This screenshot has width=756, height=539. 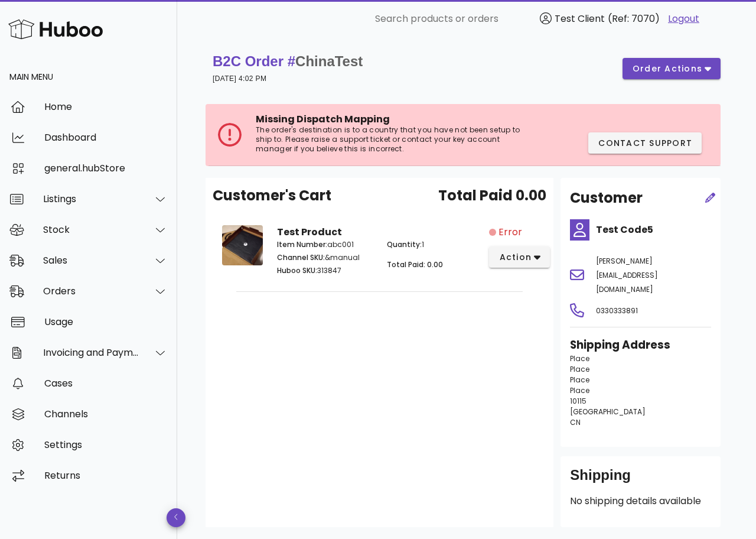 I want to click on p: 1, so click(x=435, y=244).